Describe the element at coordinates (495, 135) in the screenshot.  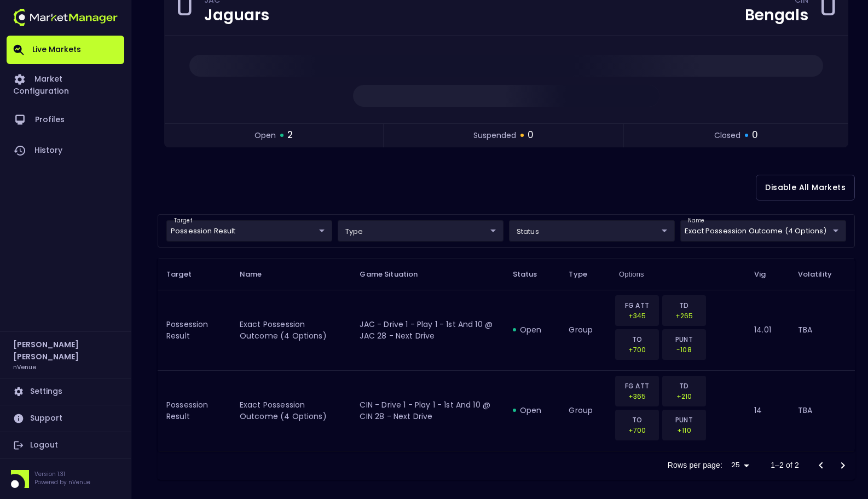
I see `span: suspended` at that location.